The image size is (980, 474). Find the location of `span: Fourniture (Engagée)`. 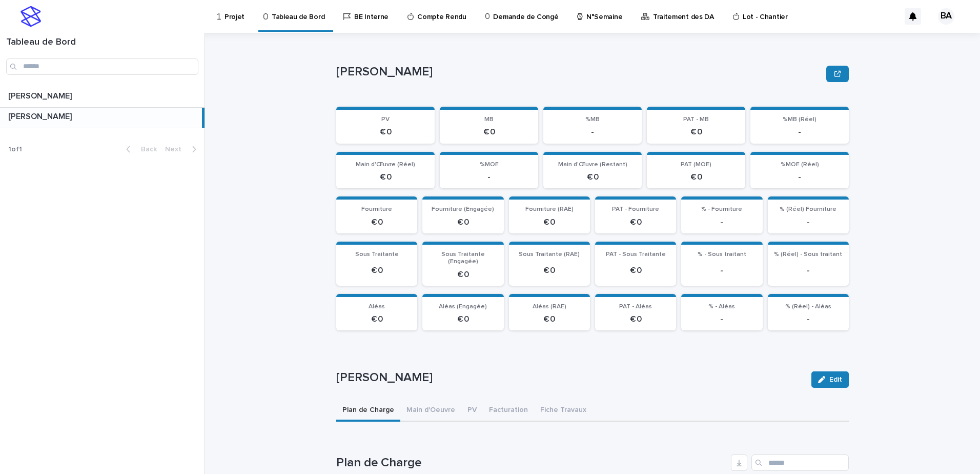

span: Fourniture (Engagée) is located at coordinates (463, 210).